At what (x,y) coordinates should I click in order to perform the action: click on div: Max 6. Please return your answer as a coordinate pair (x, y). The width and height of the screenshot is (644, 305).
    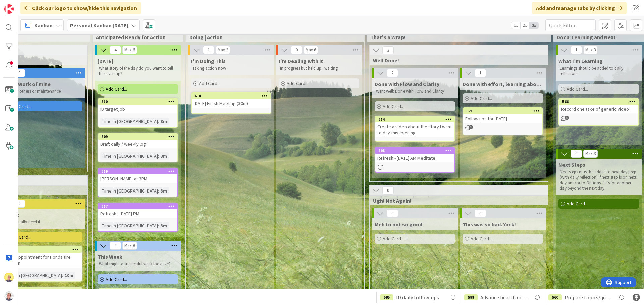
    Looking at the image, I should click on (129, 50).